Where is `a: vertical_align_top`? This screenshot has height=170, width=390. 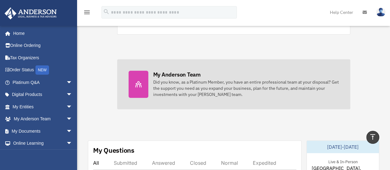 a: vertical_align_top is located at coordinates (372, 137).